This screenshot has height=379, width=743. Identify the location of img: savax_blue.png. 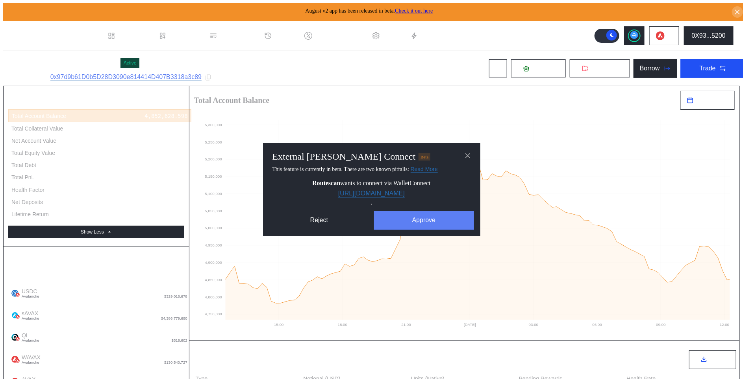
(15, 316).